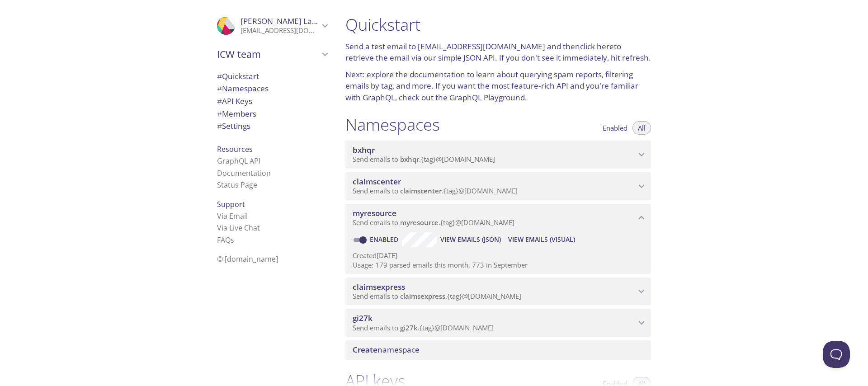  I want to click on button: All, so click(642, 128).